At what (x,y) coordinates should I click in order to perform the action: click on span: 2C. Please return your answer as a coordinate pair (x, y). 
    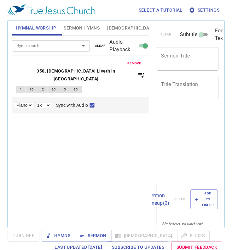
    Looking at the image, I should click on (54, 90).